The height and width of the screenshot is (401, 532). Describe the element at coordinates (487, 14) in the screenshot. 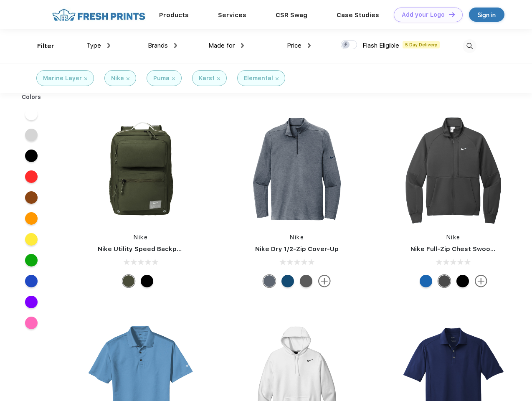

I see `a: Sign in` at that location.